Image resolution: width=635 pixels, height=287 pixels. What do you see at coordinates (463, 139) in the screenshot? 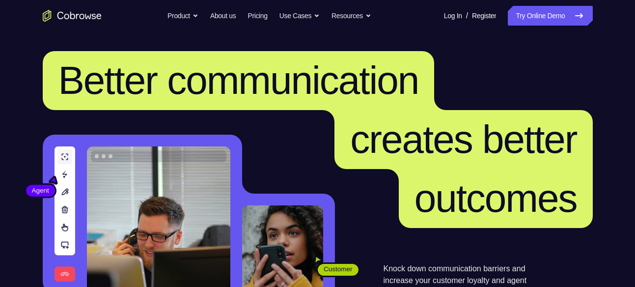
I see `span: creates better` at bounding box center [463, 139].